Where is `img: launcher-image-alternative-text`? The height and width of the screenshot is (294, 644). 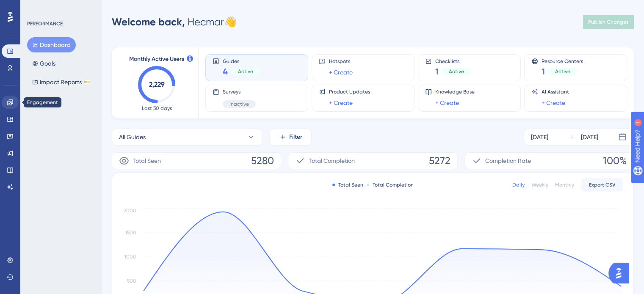
img: launcher-image-alternative-text is located at coordinates (10, 13).